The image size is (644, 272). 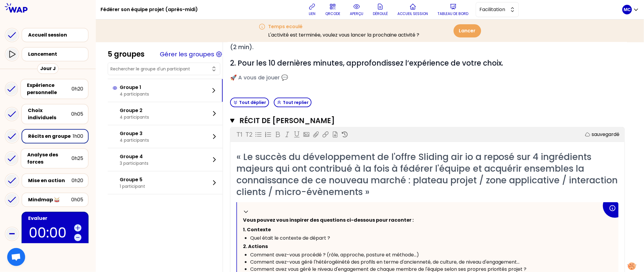 I want to click on p: QRCODE, so click(x=333, y=14).